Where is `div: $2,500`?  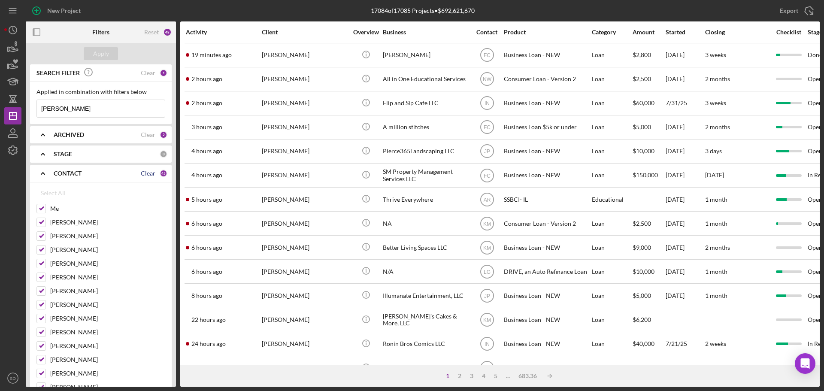 div: $2,500 is located at coordinates (648, 223).